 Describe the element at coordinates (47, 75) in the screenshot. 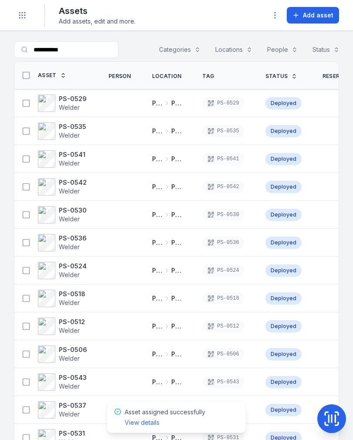

I see `span: Asset` at that location.